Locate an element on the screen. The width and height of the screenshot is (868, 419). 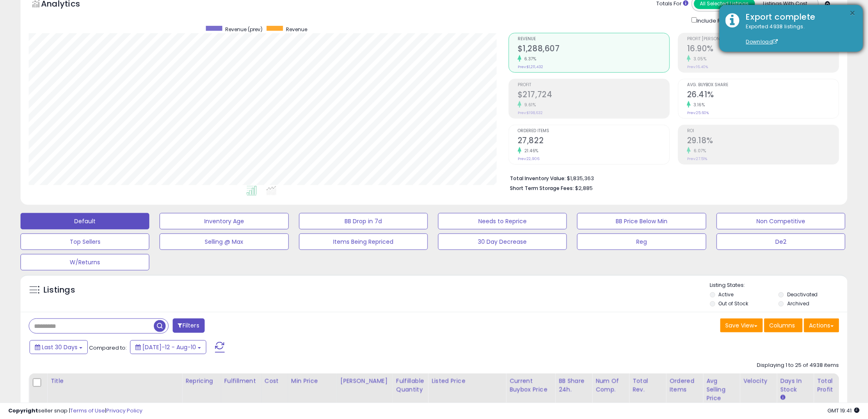
h2: 29.18% is located at coordinates (763, 141).